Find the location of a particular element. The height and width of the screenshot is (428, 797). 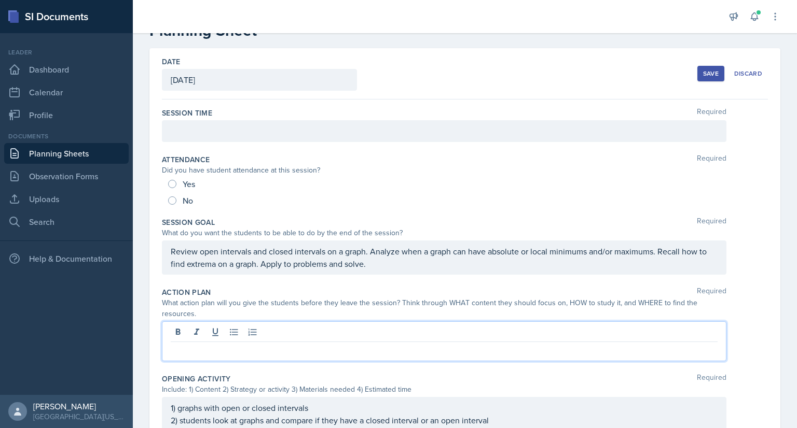

p: Review open intervals and closed intervals on a graph. Analyze when a graph can have absolute or ... is located at coordinates (444, 258).